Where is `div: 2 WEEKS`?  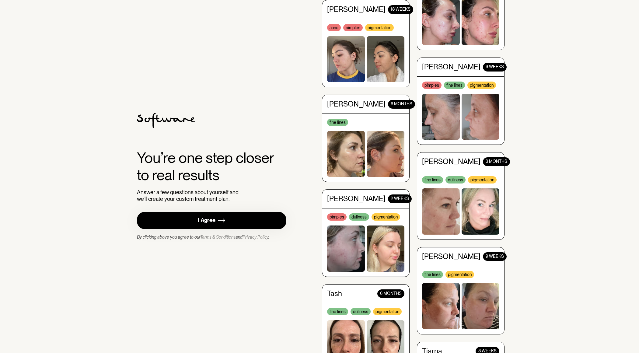
div: 2 WEEKS is located at coordinates (400, 199).